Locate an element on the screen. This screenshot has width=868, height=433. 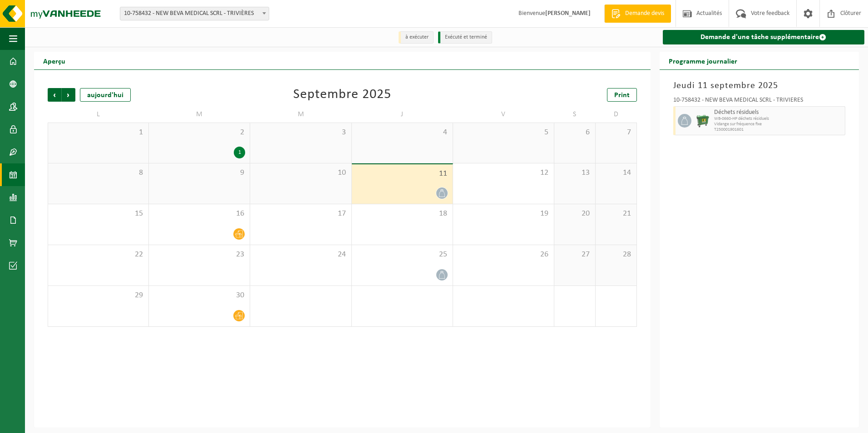
span: 29 is located at coordinates (98, 296).